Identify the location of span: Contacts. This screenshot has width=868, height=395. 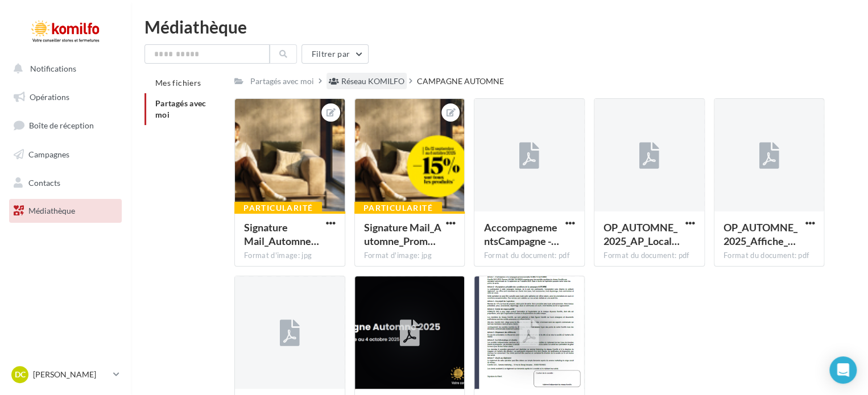
(44, 182).